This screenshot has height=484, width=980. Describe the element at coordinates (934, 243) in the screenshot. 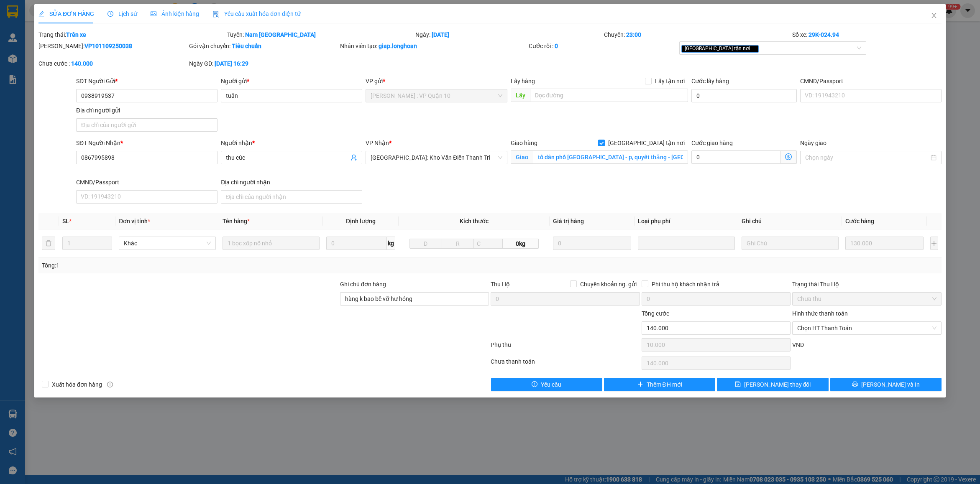

I see `button: plus` at that location.